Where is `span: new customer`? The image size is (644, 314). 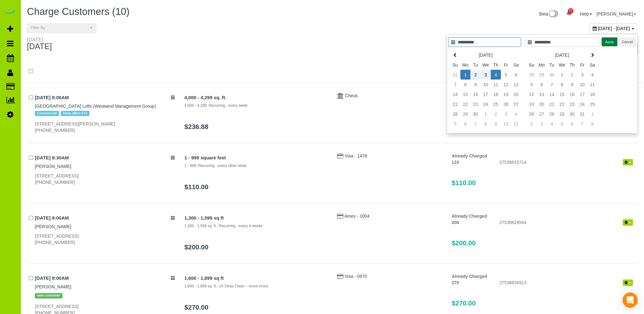
span: new customer is located at coordinates (49, 295).